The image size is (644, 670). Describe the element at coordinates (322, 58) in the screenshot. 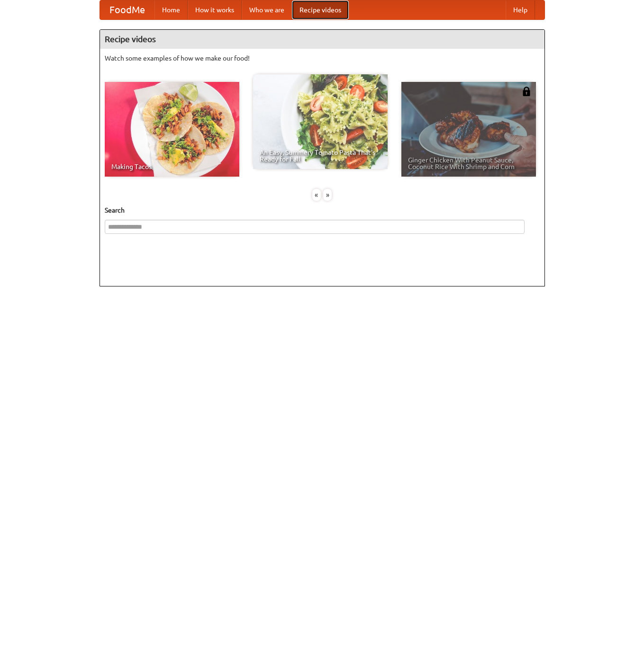

I see `p: Watch some examples of how we make our food!` at that location.